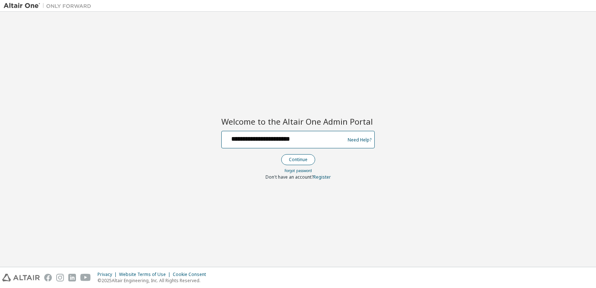 This screenshot has height=288, width=596. Describe the element at coordinates (322, 177) in the screenshot. I see `a: Register` at that location.